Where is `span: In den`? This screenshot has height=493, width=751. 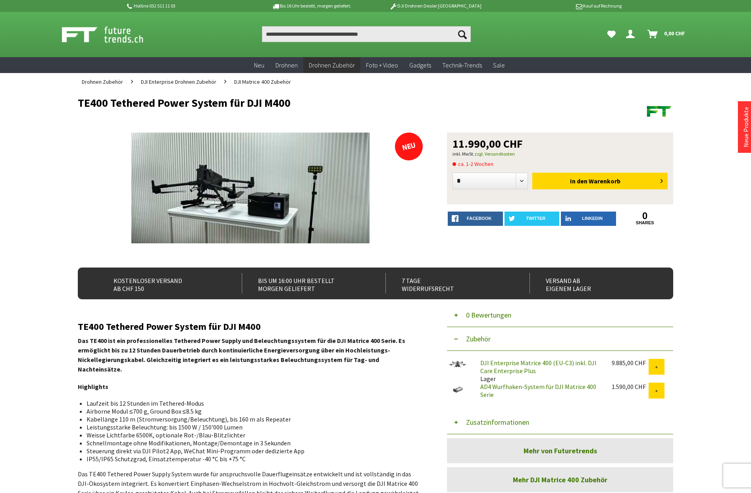
span: In den is located at coordinates (578, 181).